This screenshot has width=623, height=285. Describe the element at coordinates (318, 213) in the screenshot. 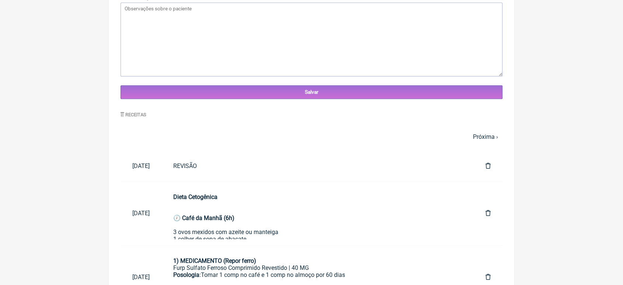

I see `a: Dieta Cetogênica🕖 Café da Manhã (6h)3 ovos mexidos com azeite ou manteiga1 colher de sopa de abac...` at that location.